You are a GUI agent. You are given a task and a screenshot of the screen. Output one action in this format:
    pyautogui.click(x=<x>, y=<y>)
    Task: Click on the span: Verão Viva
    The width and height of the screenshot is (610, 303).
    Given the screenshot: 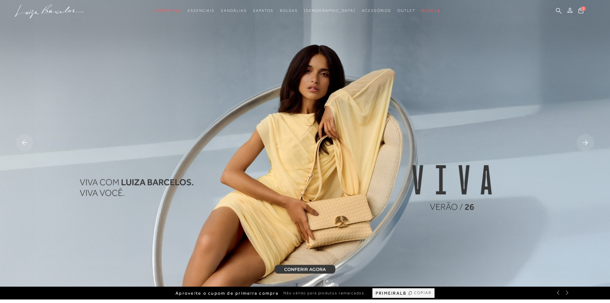 What is the action you would take?
    pyautogui.click(x=168, y=11)
    